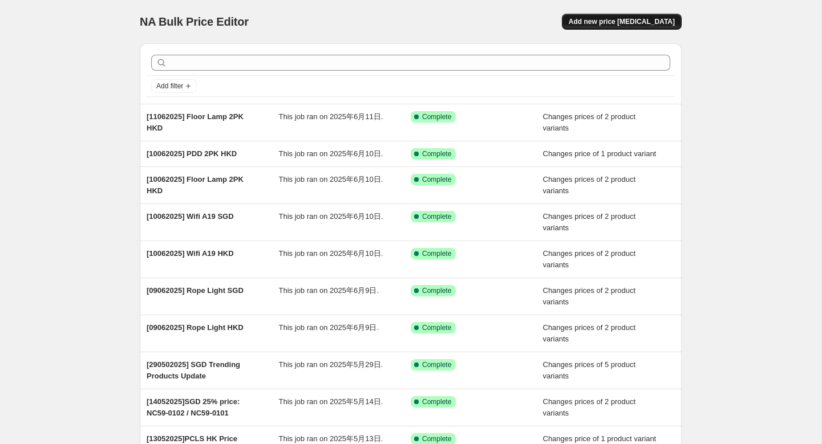 The height and width of the screenshot is (444, 822). Describe the element at coordinates (589, 370) in the screenshot. I see `span: Changes prices of 5 product variants` at that location.